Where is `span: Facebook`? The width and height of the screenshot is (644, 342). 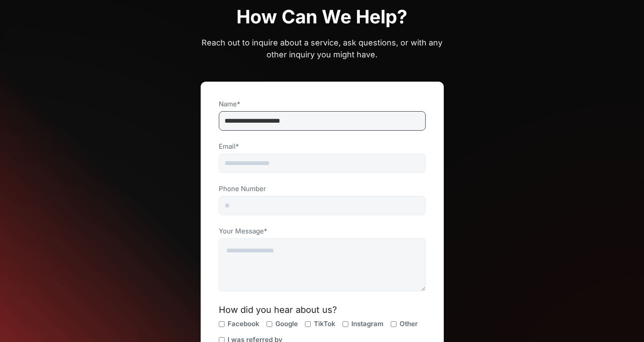 span: Facebook is located at coordinates (244, 324).